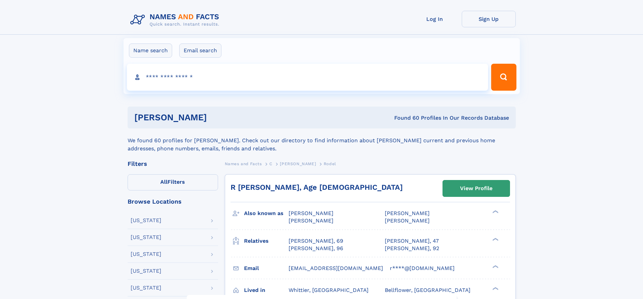 Image resolution: width=643 pixels, height=299 pixels. I want to click on span: C, so click(270, 164).